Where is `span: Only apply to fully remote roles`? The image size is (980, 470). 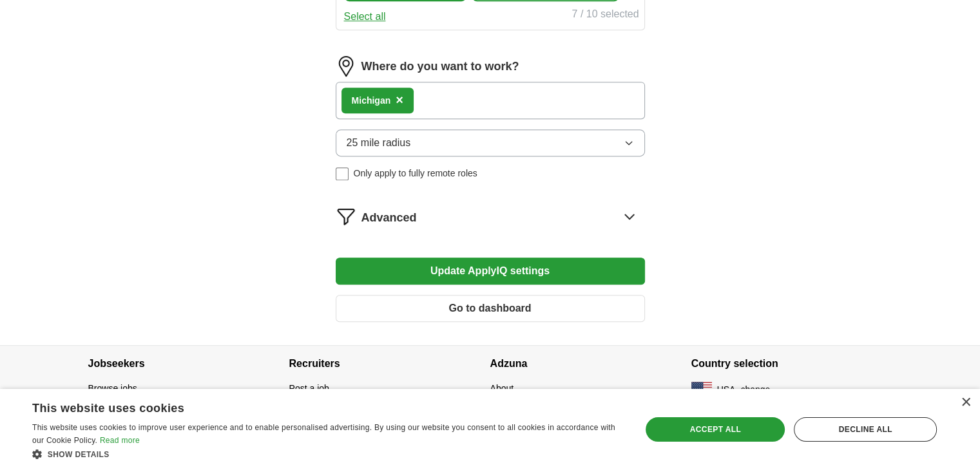 span: Only apply to fully remote roles is located at coordinates (416, 173).